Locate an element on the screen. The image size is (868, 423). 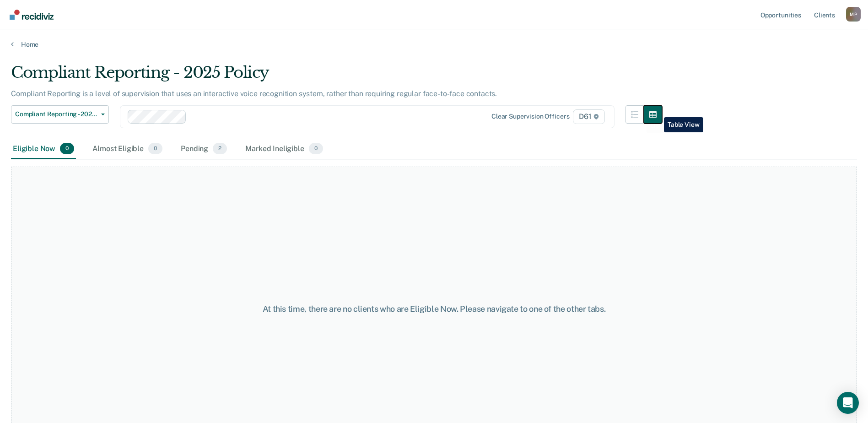
img: Recidiviz is located at coordinates (32, 15).